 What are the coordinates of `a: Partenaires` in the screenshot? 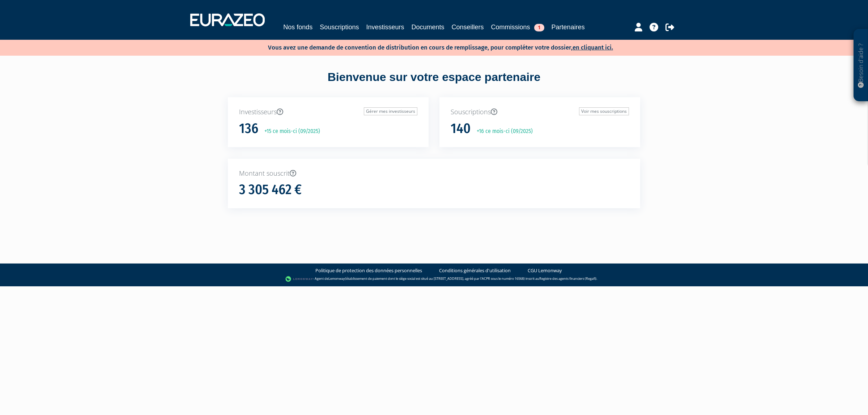 It's located at (568, 27).